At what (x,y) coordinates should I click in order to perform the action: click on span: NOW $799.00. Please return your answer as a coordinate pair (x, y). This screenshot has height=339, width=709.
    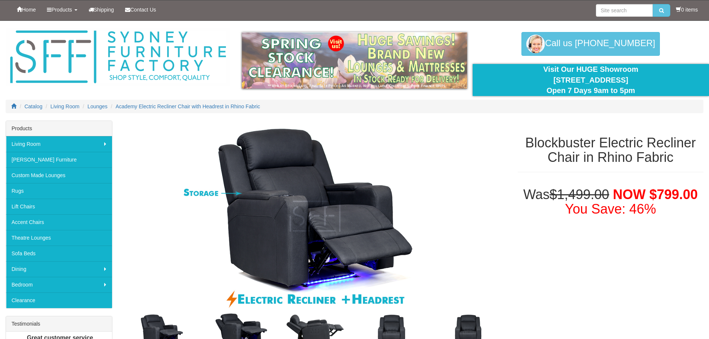
    Looking at the image, I should click on (655, 194).